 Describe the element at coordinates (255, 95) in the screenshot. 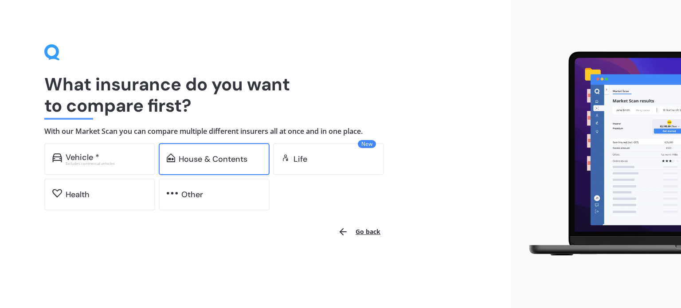

I see `h1: What insurance do you want to compare first?` at that location.